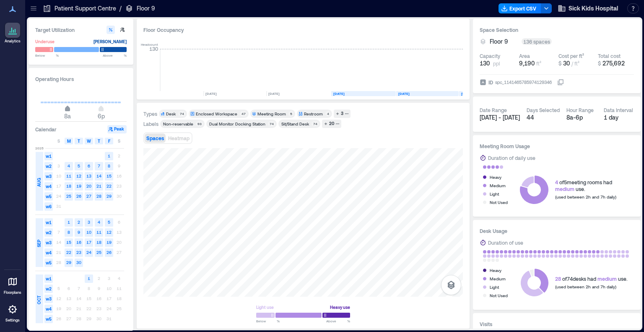 The width and height of the screenshot is (644, 332). Describe the element at coordinates (171, 114) in the screenshot. I see `div: Desk` at that location.